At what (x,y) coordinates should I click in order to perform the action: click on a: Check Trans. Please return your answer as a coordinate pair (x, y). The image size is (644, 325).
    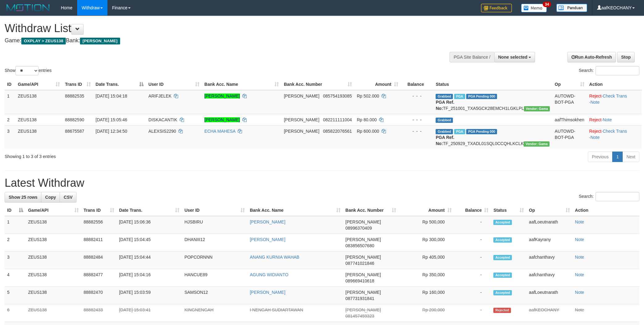
    Looking at the image, I should click on (614, 96).